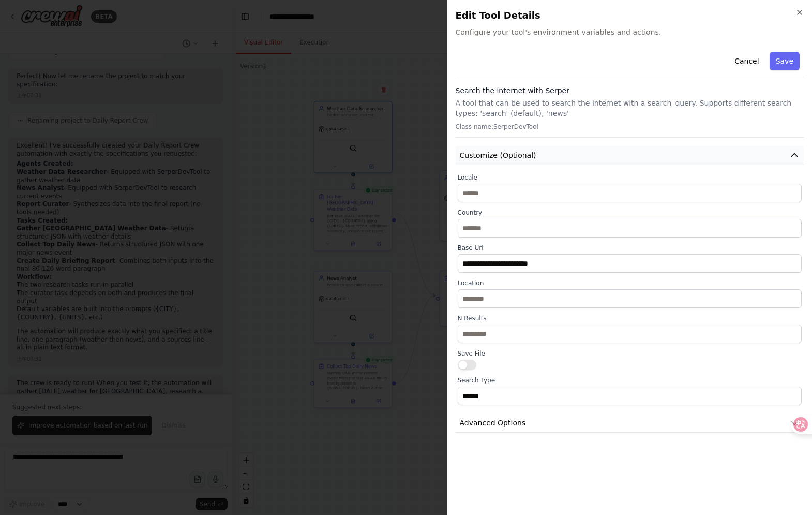 The width and height of the screenshot is (812, 515). Describe the element at coordinates (630, 177) in the screenshot. I see `label: Locale` at that location.